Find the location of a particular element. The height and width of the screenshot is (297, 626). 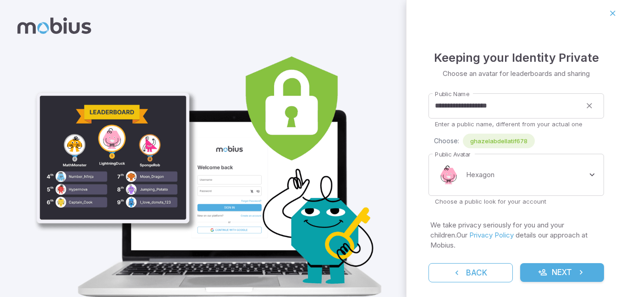

label: Public Name is located at coordinates (452, 94).